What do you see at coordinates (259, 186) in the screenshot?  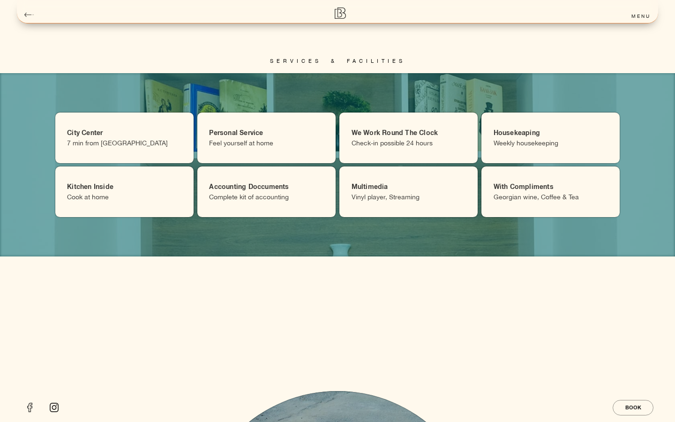 I see `h5: accounting doccuments` at bounding box center [259, 186].